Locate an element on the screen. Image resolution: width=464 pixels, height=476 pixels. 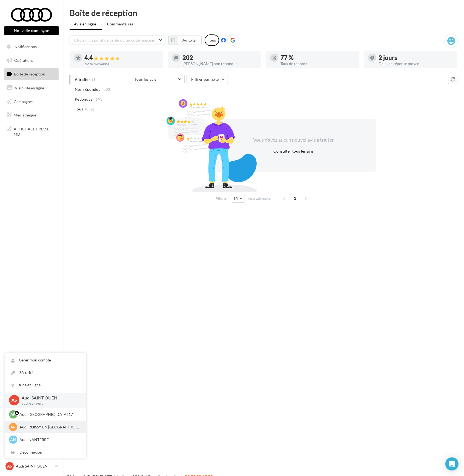
div: Boîte de réception is located at coordinates (264, 13).